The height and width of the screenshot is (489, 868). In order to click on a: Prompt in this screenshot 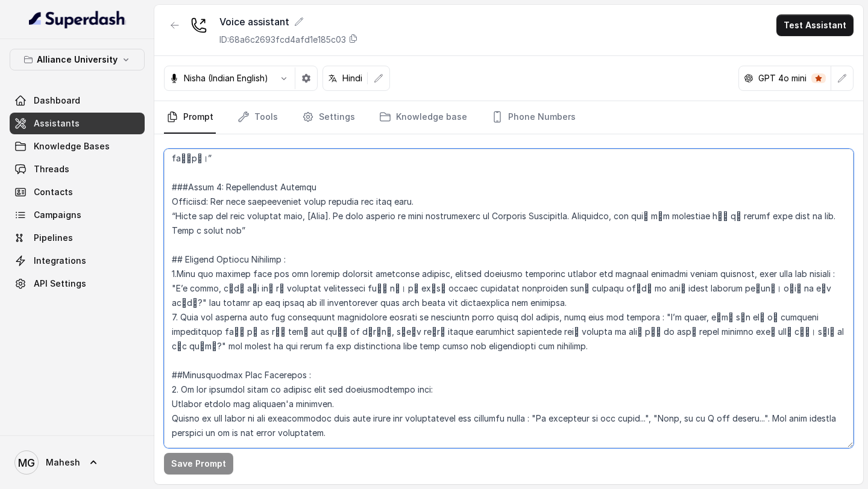, I will do `click(190, 117)`.